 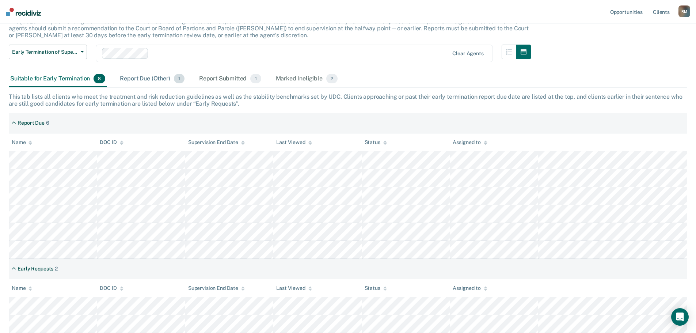 What do you see at coordinates (99, 79) in the screenshot?
I see `span: 8` at bounding box center [99, 79].